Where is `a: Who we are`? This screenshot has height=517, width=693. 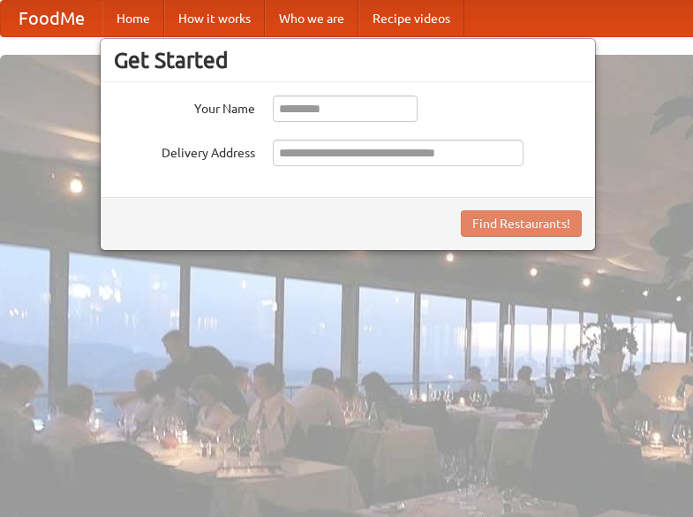
a: Who we are is located at coordinates (312, 19).